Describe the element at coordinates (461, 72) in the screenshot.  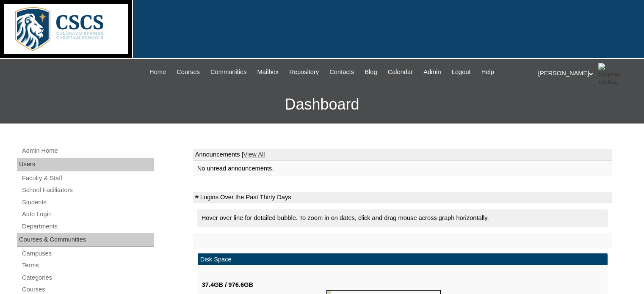
I see `a: Logout` at that location.